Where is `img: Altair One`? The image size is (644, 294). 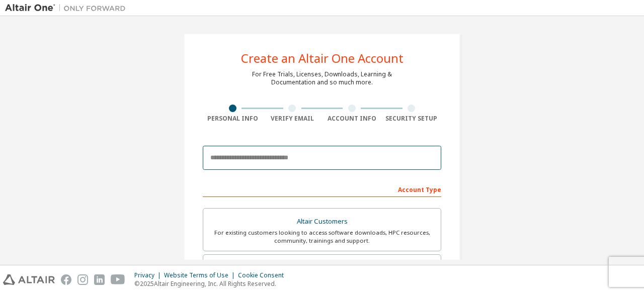
img: Altair One is located at coordinates (68, 8).